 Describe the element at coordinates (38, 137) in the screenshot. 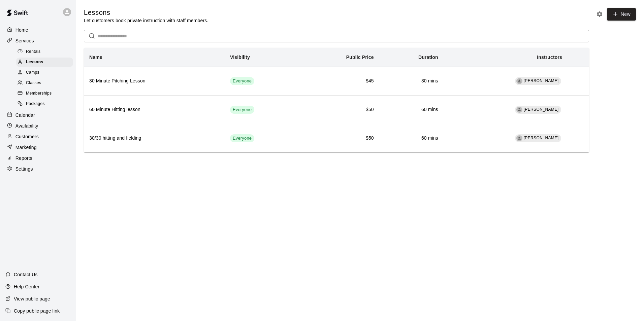

I see `a: Customers` at that location.